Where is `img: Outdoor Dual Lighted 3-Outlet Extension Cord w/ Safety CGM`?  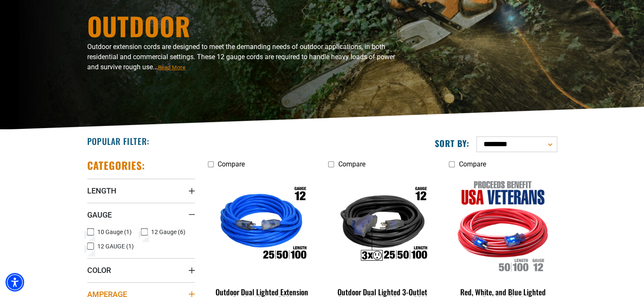
img: Outdoor Dual Lighted 3-Outlet Extension Cord w/ Safety CGM is located at coordinates (382, 225).